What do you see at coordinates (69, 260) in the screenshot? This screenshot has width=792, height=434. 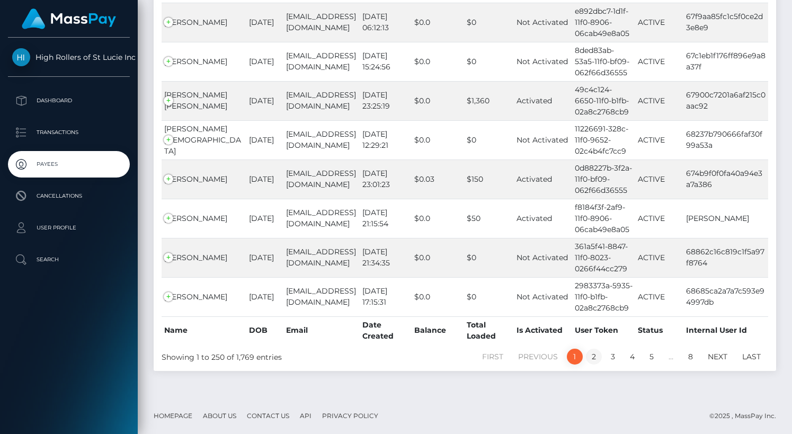 I see `p: Search` at bounding box center [69, 260].